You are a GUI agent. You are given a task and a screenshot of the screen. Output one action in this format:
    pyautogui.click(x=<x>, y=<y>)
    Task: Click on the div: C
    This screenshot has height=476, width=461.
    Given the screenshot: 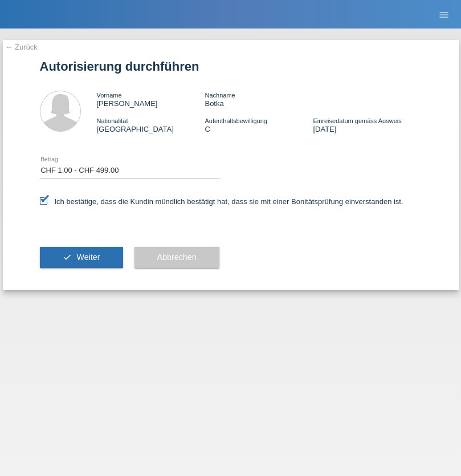 What is the action you would take?
    pyautogui.click(x=258, y=125)
    